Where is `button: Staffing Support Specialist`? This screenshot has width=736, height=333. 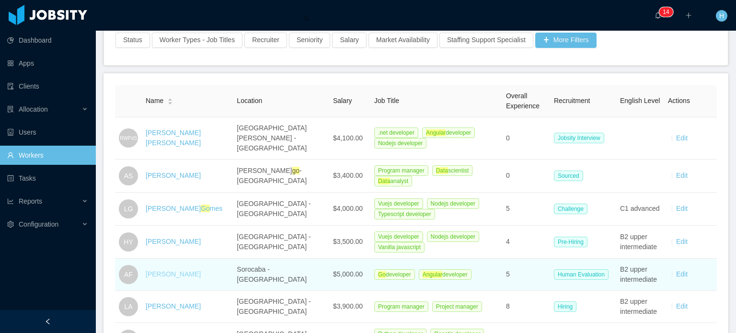 button: Staffing Support Specialist is located at coordinates (486, 40).